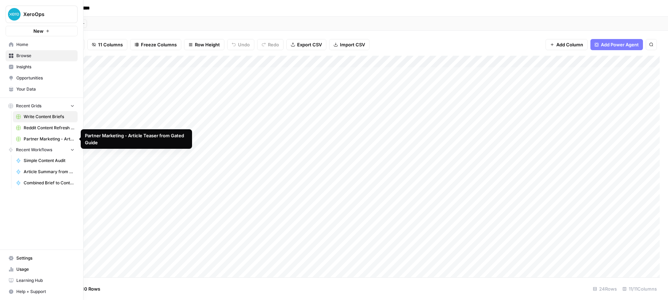 The image size is (668, 300). I want to click on span: Insights, so click(45, 67).